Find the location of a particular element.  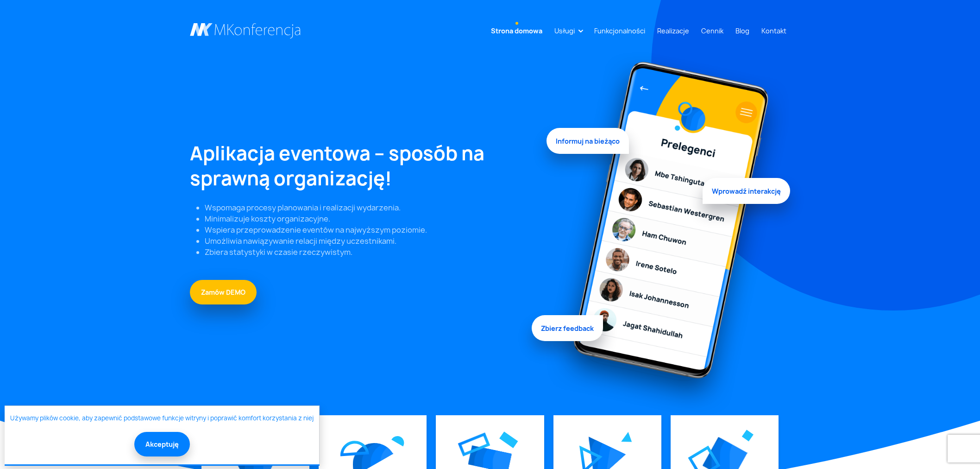

li: Zbiera statystyki w czasie rzeczywistym. is located at coordinates (370, 252).